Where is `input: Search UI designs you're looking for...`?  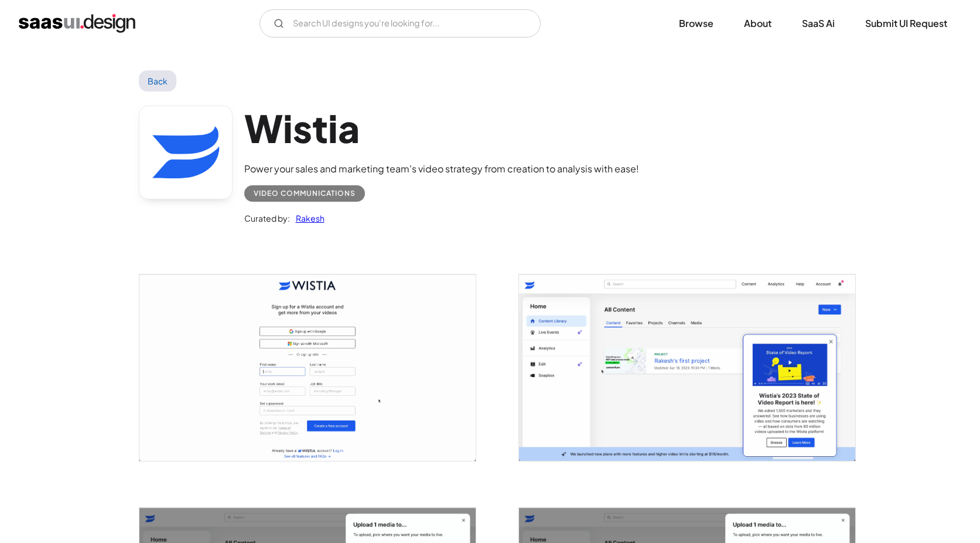
input: Search UI designs you're looking for... is located at coordinates (401, 23).